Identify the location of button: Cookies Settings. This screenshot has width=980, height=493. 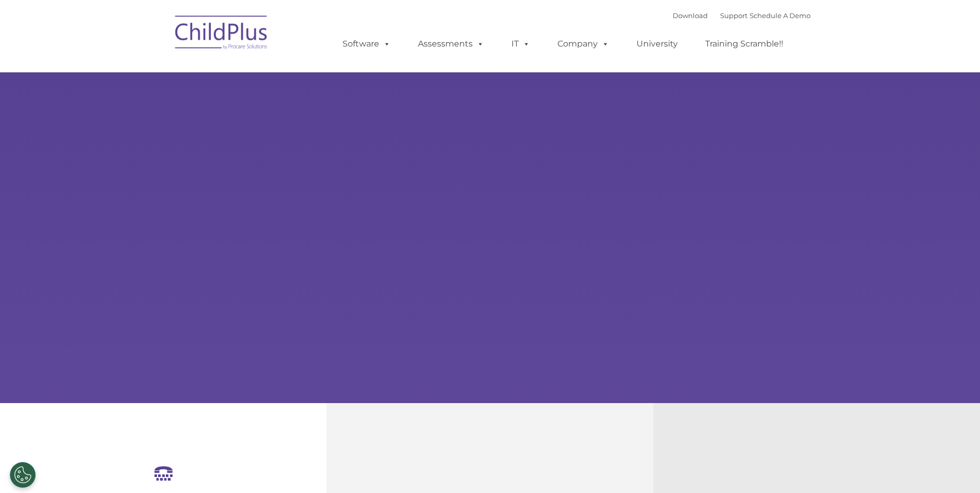
(22, 475).